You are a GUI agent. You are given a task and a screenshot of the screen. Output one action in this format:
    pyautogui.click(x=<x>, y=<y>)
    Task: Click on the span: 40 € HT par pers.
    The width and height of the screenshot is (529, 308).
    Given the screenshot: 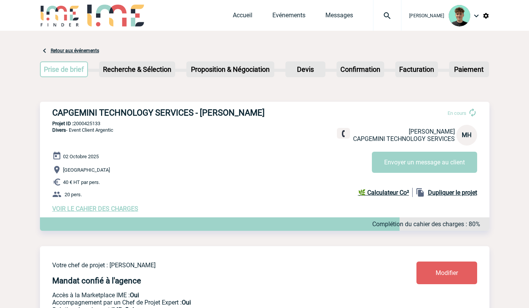 What is the action you would take?
    pyautogui.click(x=82, y=182)
    